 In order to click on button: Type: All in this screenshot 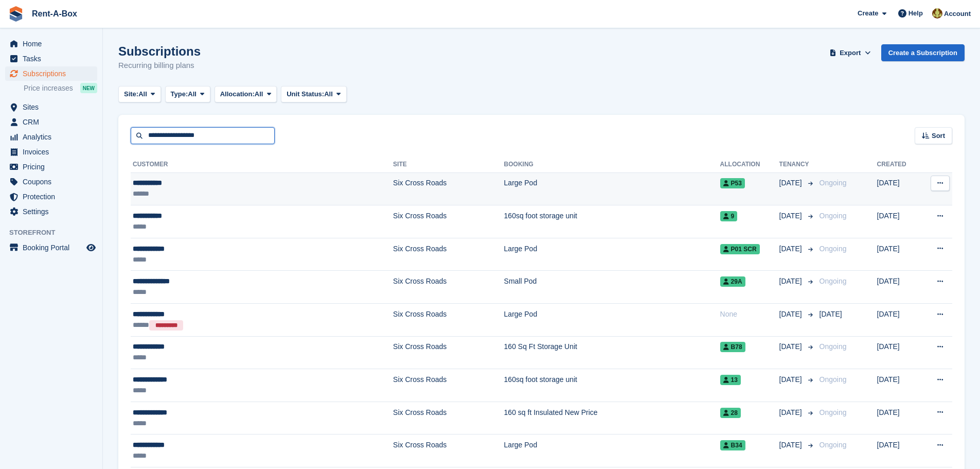, I will do `click(188, 94)`.